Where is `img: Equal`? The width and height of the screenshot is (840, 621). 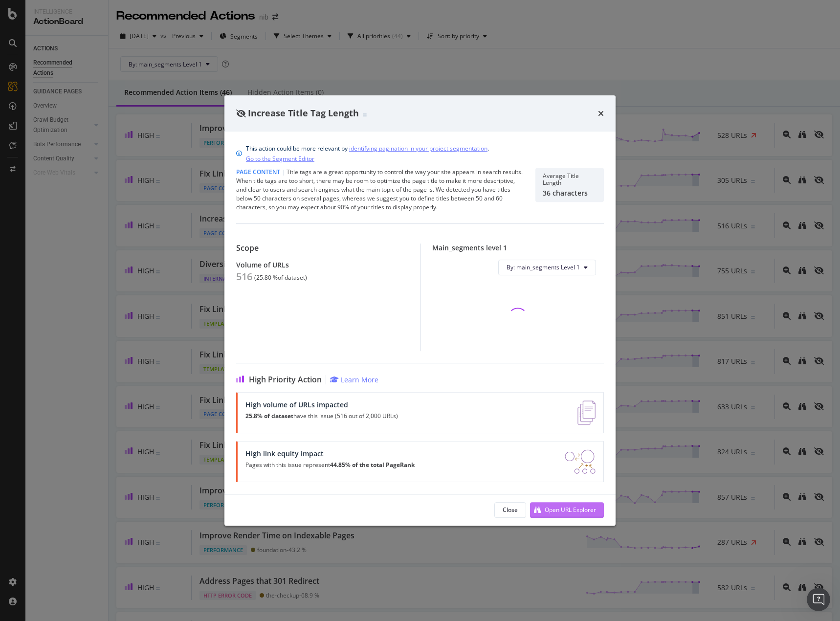 img: Equal is located at coordinates (364, 115).